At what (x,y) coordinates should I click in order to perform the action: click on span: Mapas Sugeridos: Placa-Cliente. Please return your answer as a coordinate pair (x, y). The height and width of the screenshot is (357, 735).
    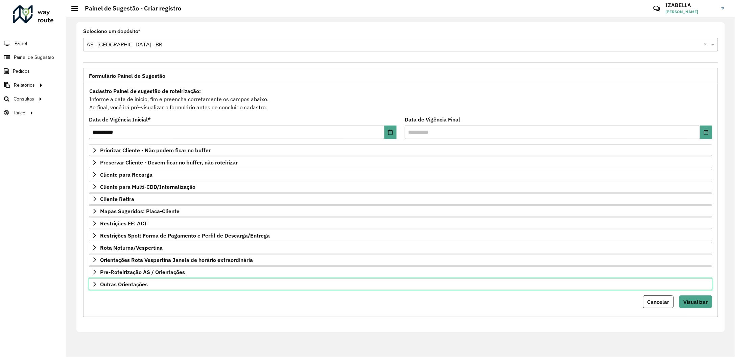
    Looking at the image, I should click on (140, 211).